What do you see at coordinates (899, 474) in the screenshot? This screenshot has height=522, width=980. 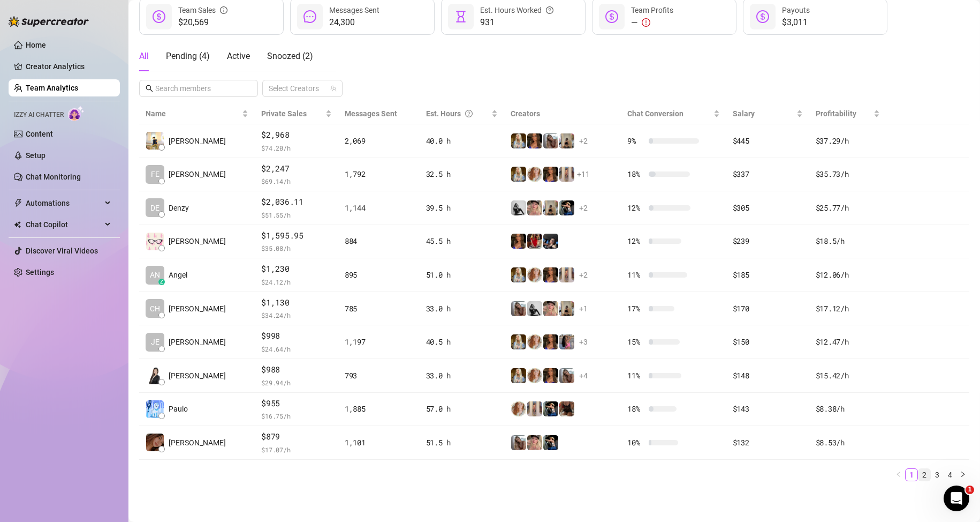 I see `li: Previous Page` at bounding box center [899, 474].